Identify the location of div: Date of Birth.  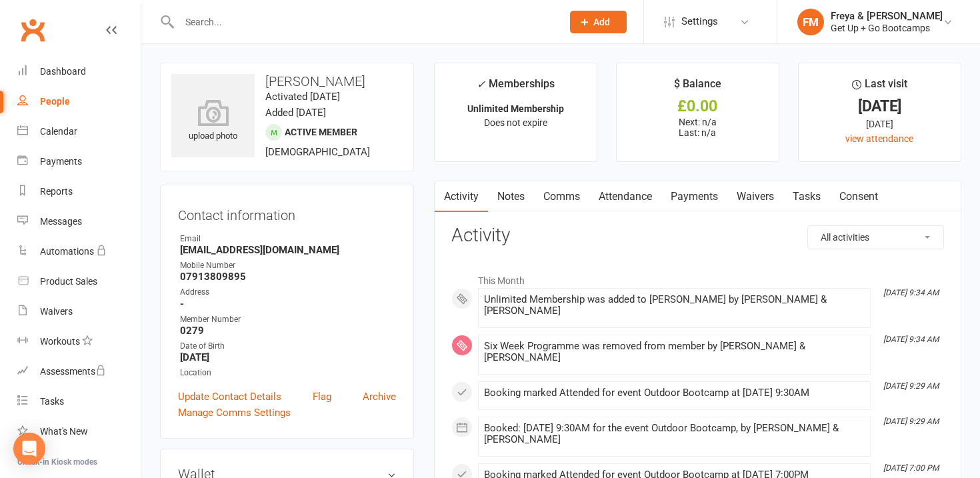
(288, 346).